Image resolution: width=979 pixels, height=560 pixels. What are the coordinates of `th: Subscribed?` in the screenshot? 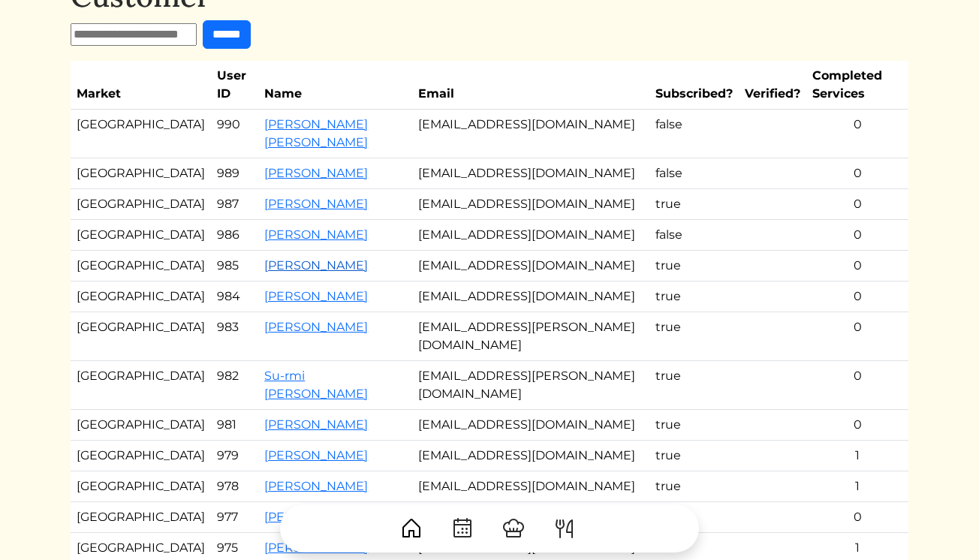 It's located at (694, 85).